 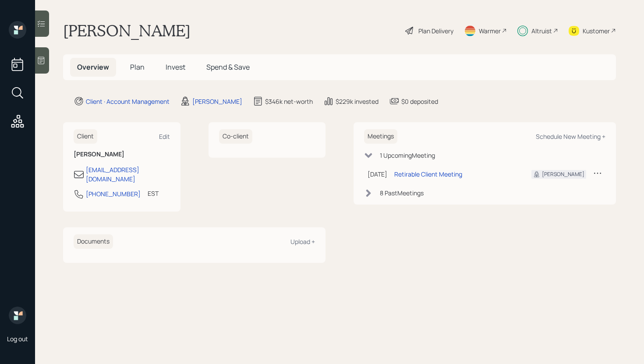 I want to click on div: Warmer, so click(x=490, y=31).